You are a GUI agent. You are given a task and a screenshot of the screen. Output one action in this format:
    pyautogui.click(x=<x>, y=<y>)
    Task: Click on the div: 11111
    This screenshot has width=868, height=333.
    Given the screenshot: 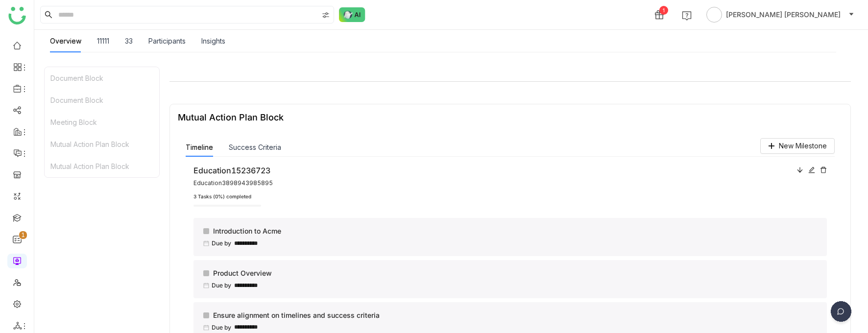 What is the action you would take?
    pyautogui.click(x=103, y=41)
    